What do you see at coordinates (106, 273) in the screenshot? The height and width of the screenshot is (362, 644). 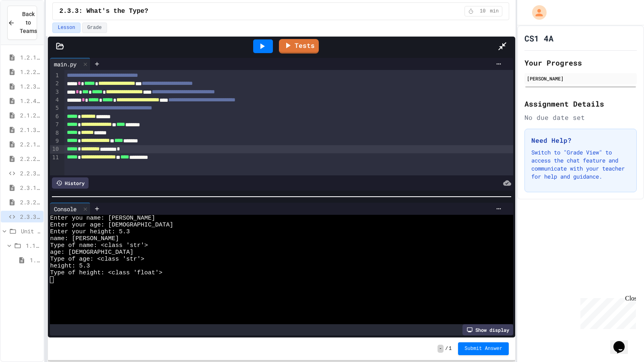 I see `span: Type of height: <class 'float'>` at bounding box center [106, 273].